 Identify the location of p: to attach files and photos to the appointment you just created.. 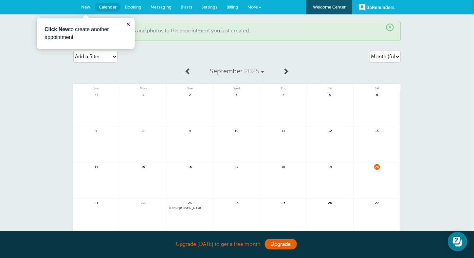
(237, 31).